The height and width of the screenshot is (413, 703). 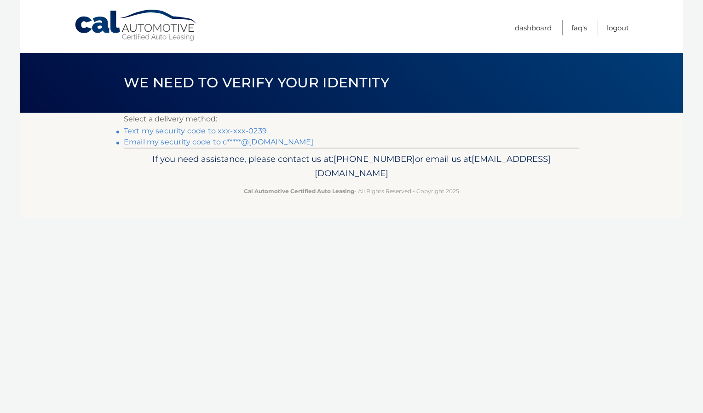 I want to click on span: We need to verify your identity, so click(x=256, y=82).